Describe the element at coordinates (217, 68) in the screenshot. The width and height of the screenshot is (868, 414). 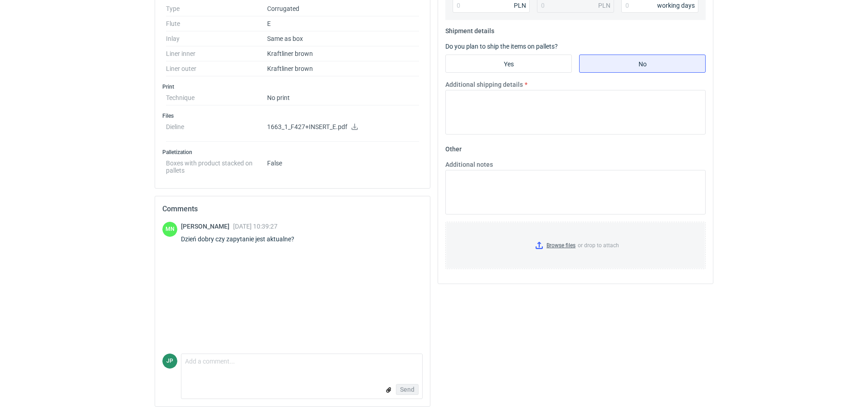
I see `dt: Liner outer` at that location.